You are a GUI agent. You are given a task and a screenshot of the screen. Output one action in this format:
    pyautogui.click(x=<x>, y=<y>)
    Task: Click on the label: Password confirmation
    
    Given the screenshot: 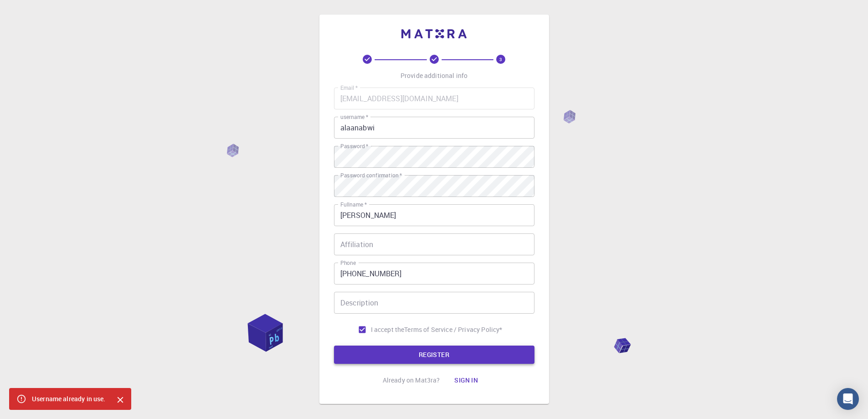 What is the action you would take?
    pyautogui.click(x=371, y=175)
    